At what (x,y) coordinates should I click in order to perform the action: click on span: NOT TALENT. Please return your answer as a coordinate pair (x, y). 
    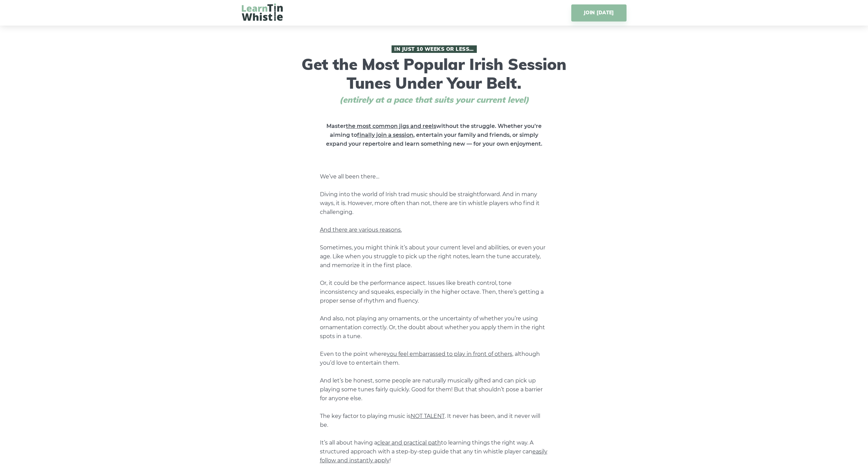
    Looking at the image, I should click on (427, 416).